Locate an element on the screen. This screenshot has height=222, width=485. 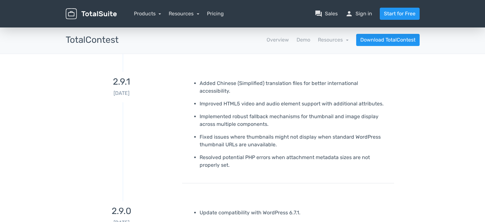
a: Products is located at coordinates (148, 13).